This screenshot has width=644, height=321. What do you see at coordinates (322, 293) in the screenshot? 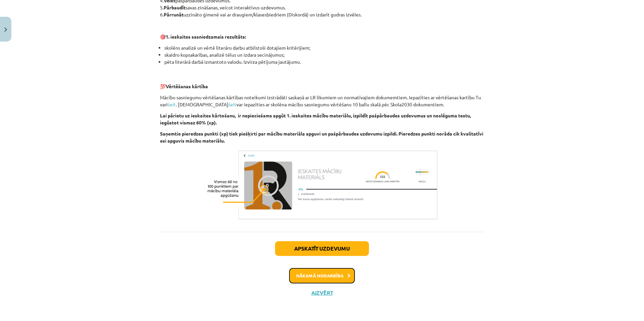
I see `button: Aizvērt` at bounding box center [322, 293].